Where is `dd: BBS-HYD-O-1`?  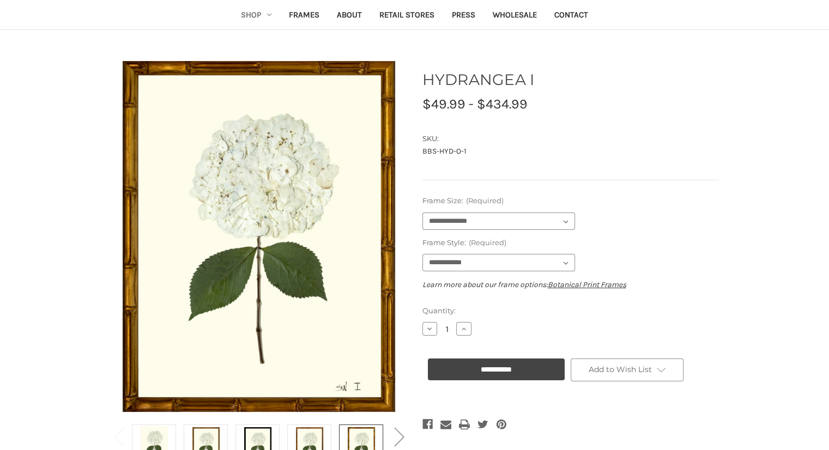
dd: BBS-HYD-O-1 is located at coordinates (571, 151).